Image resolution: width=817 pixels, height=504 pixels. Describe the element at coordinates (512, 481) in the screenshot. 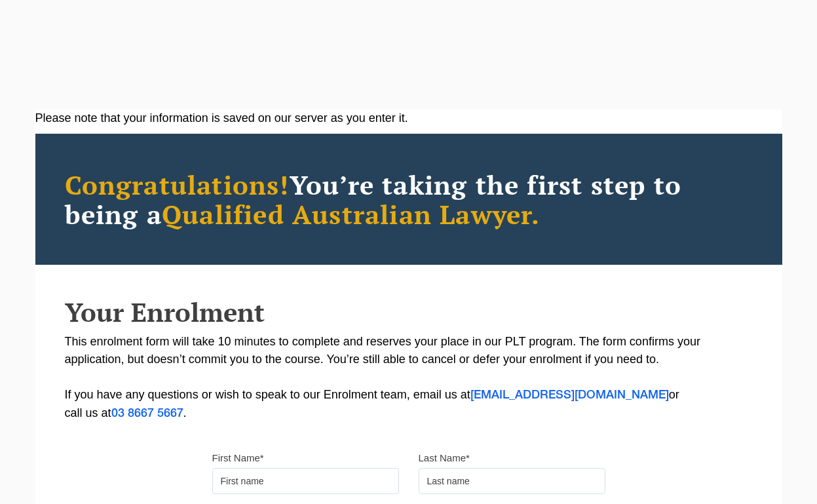

I see `input: Last name` at that location.